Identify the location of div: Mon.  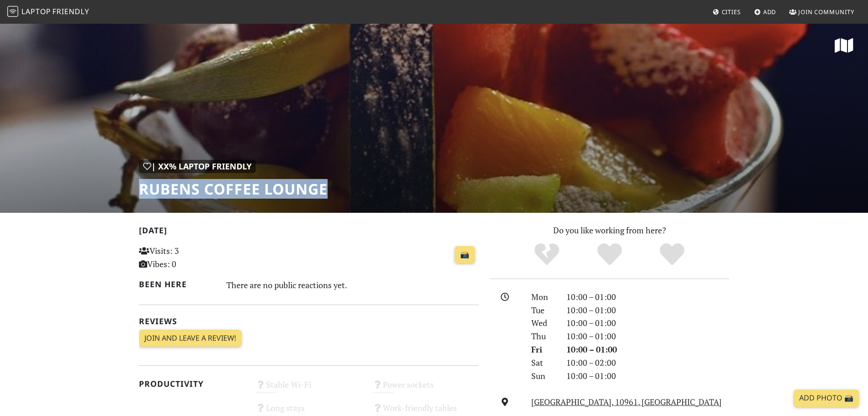
(544, 297).